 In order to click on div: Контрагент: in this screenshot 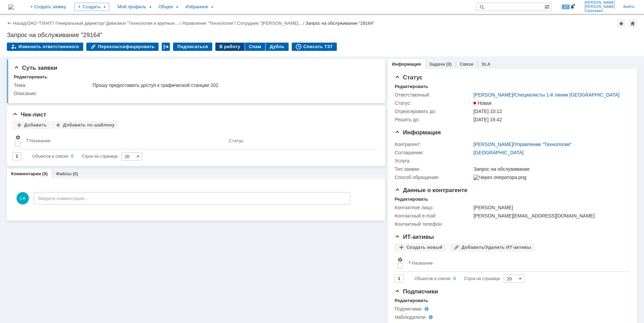, I will do `click(433, 144)`.